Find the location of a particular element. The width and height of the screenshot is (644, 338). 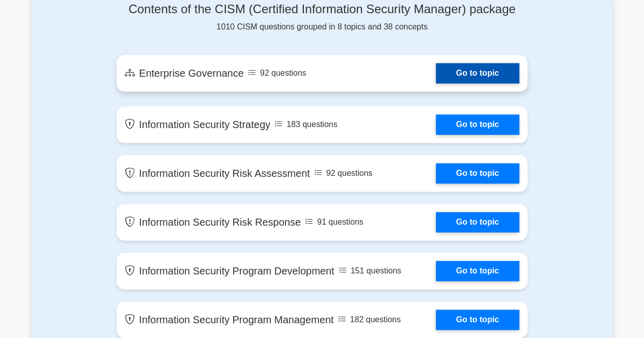

div: 1010 CISM questions grouped in 8 topics and 38 concepts is located at coordinates (321, 17).